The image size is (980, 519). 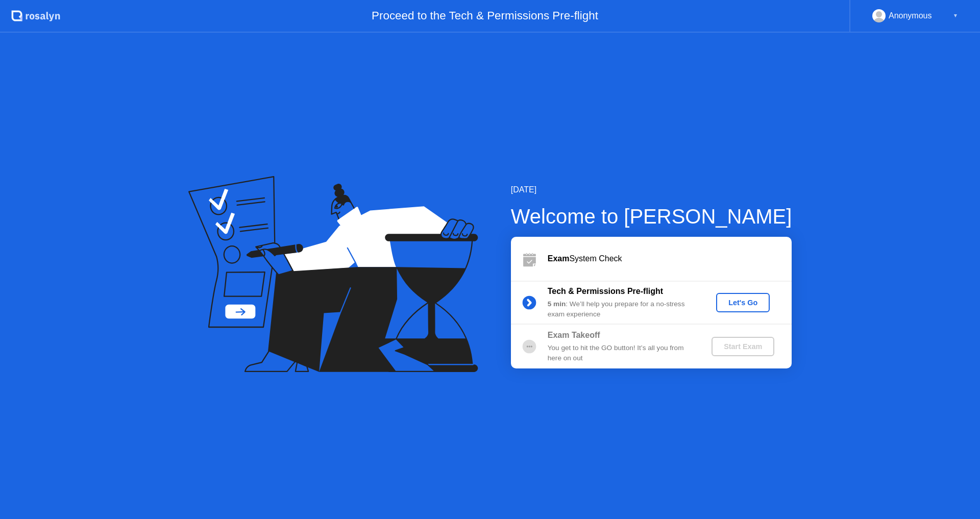 What do you see at coordinates (605, 291) in the screenshot?
I see `b: Tech & Permissions Pre-flight` at bounding box center [605, 291].